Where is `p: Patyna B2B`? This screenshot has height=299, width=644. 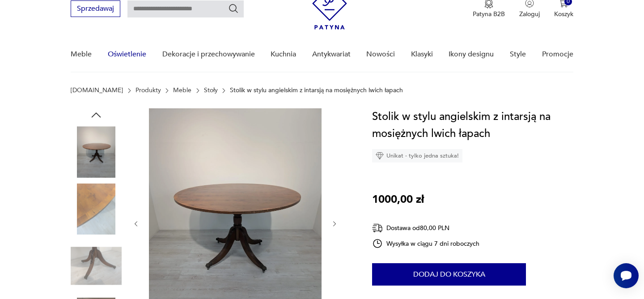 p: Patyna B2B is located at coordinates (489, 14).